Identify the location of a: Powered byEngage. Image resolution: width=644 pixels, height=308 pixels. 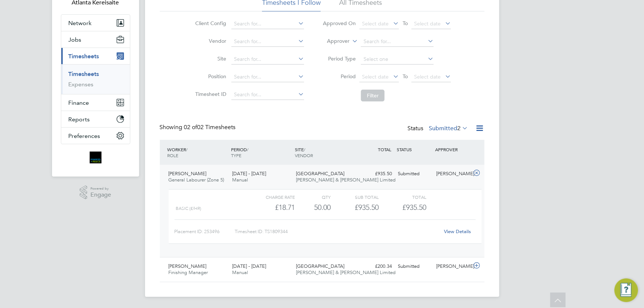
(95, 193).